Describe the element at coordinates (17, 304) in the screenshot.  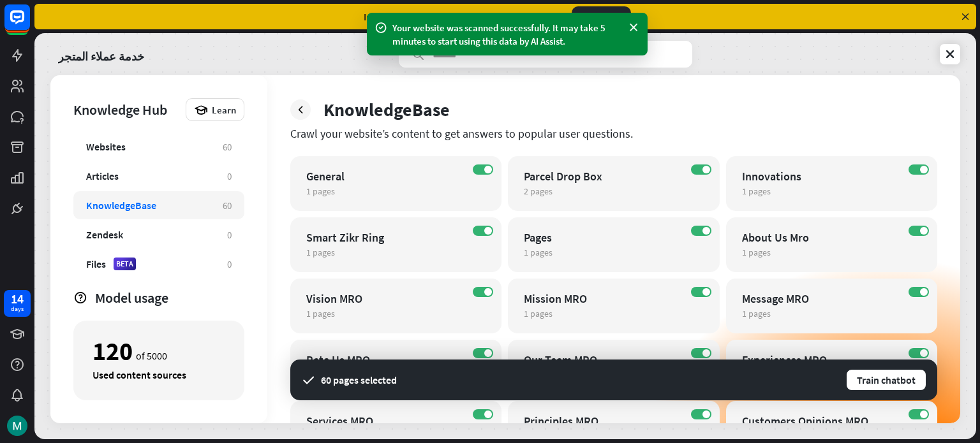
I see `a: 14 days` at that location.